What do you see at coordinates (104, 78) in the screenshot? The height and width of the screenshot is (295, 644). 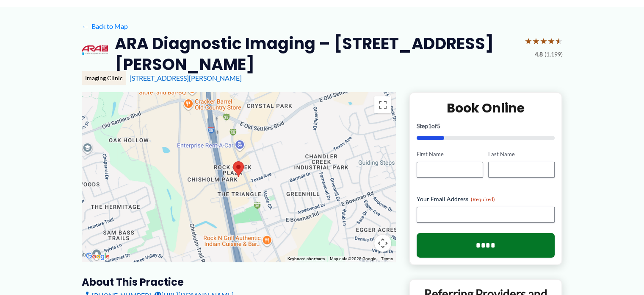 I see `div: Imaging Clinic` at bounding box center [104, 78].